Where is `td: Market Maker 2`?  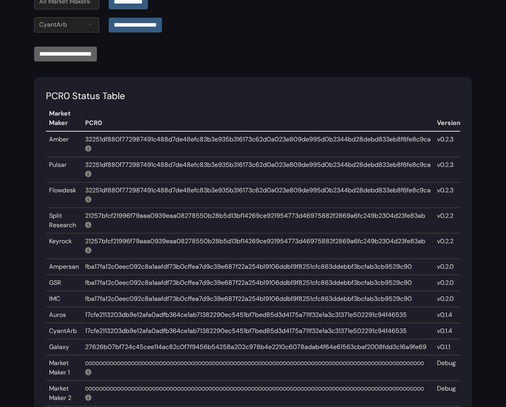
td: Market Maker 2 is located at coordinates (64, 394).